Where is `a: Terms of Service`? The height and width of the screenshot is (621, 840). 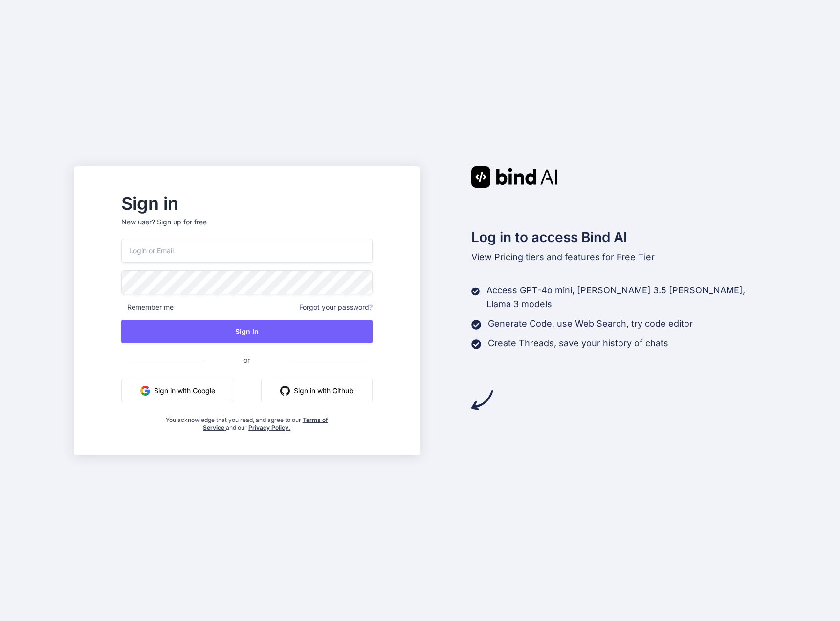
a: Terms of Service is located at coordinates (265, 423).